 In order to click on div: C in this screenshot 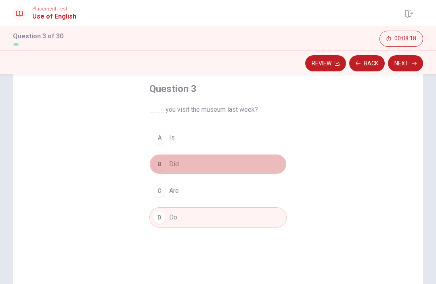, I will do `click(159, 191)`.